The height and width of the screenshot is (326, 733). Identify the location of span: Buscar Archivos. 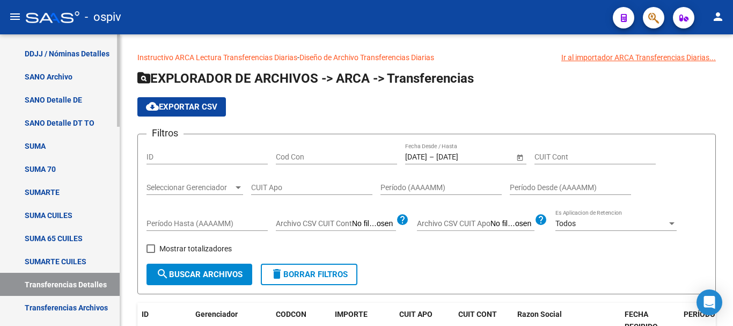
(199, 274).